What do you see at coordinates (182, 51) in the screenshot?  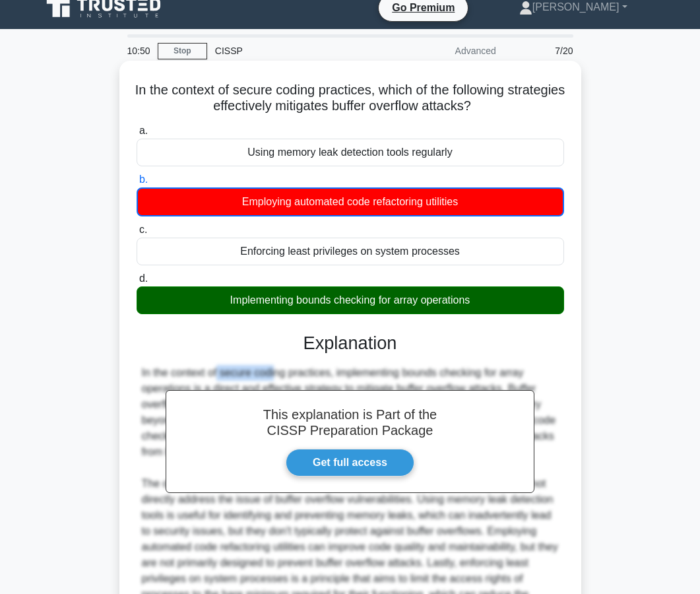 I see `a: Stop` at bounding box center [182, 51].